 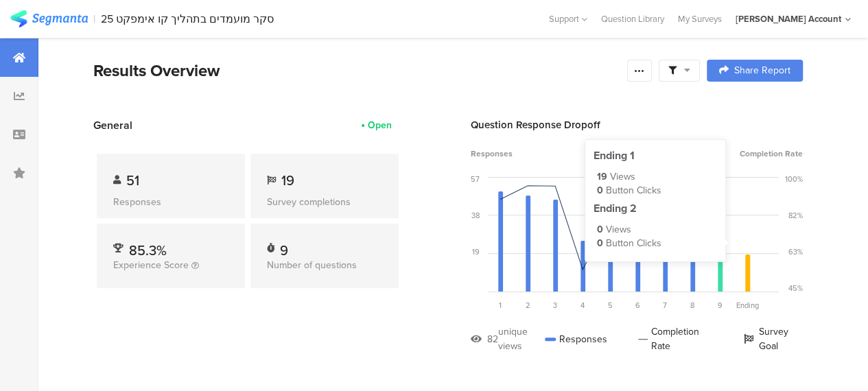 What do you see at coordinates (654, 208) in the screenshot?
I see `div: Ending 2` at bounding box center [654, 208].